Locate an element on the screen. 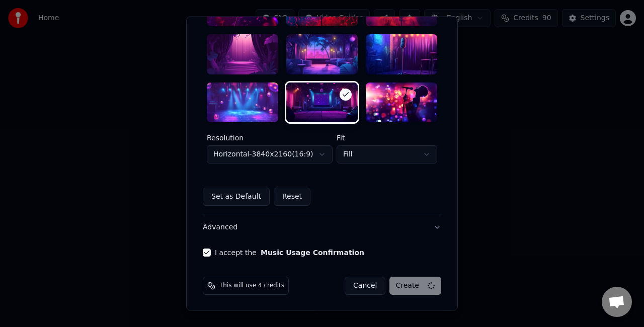  button: Advanced is located at coordinates (322, 228).